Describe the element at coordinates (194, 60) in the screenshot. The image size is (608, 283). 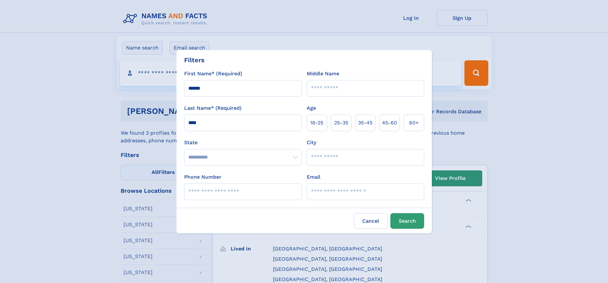
I see `div: Filters` at that location.